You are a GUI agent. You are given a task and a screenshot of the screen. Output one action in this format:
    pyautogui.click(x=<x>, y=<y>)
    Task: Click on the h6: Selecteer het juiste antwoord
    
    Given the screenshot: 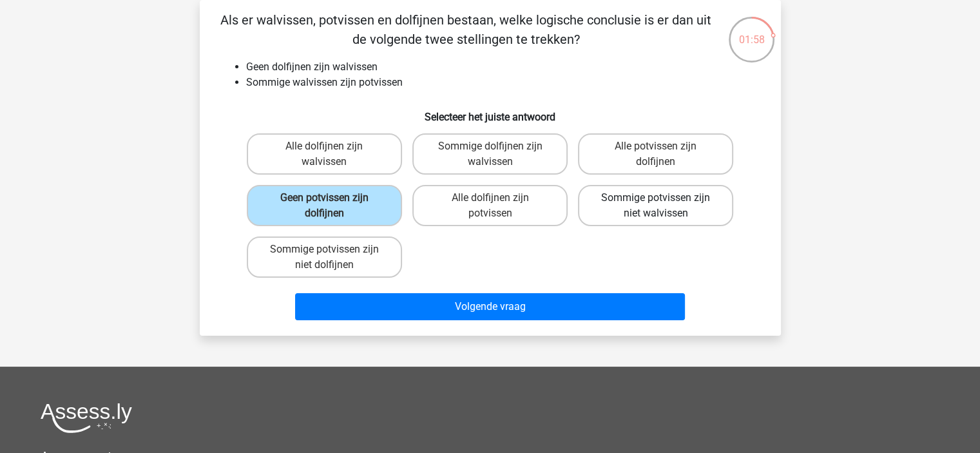 What is the action you would take?
    pyautogui.click(x=490, y=112)
    